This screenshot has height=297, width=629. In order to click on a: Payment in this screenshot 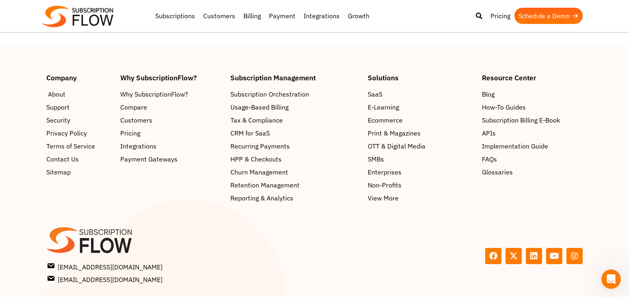, I will do `click(282, 16)`.